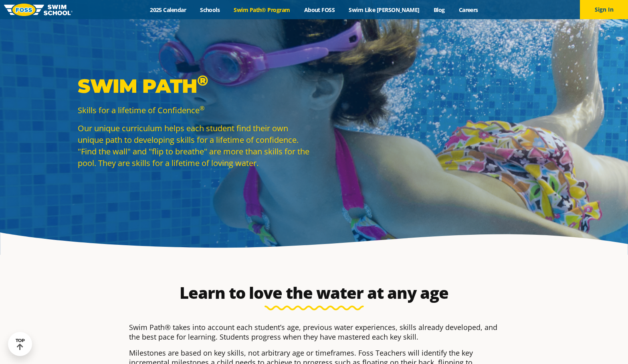 This screenshot has width=628, height=364. Describe the element at coordinates (194, 86) in the screenshot. I see `p: Swim Path` at that location.